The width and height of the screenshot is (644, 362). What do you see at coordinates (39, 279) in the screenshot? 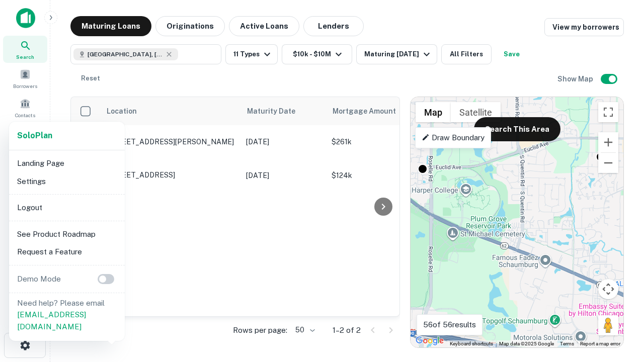
I see `p: Demo Mode` at bounding box center [39, 279].